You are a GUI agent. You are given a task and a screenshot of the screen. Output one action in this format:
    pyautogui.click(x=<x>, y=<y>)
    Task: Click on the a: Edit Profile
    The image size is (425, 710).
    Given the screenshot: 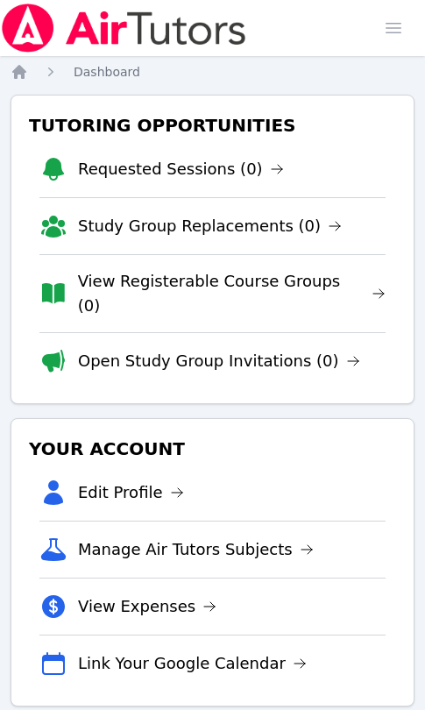 What is the action you would take?
    pyautogui.click(x=131, y=493)
    